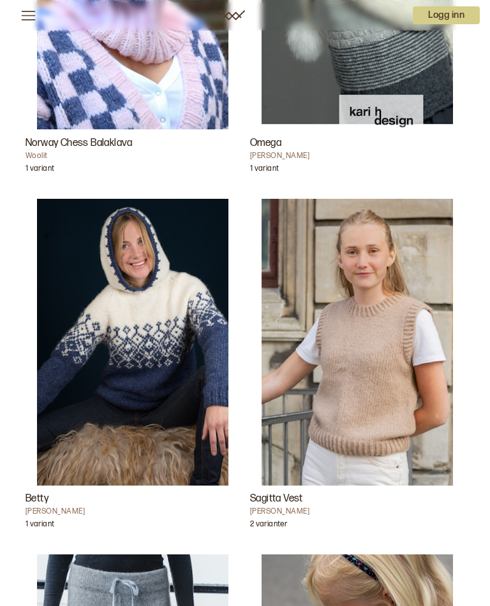  Describe the element at coordinates (133, 143) in the screenshot. I see `h3: Norway Chess Balaklava` at that location.